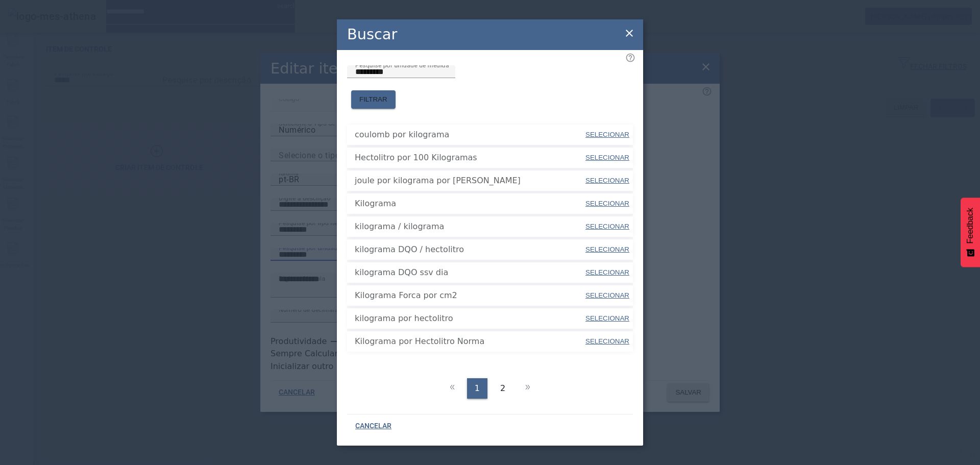  I want to click on span: kilograma DQO / hectolitro, so click(469, 250).